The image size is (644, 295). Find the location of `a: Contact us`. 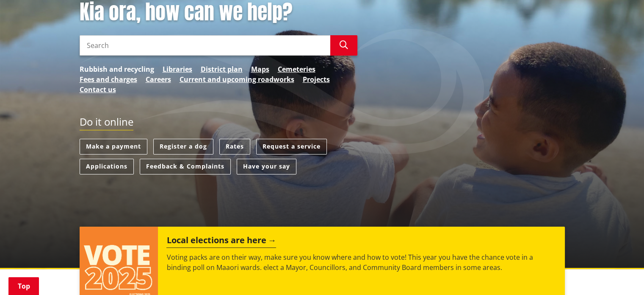

a: Contact us is located at coordinates (98, 90).